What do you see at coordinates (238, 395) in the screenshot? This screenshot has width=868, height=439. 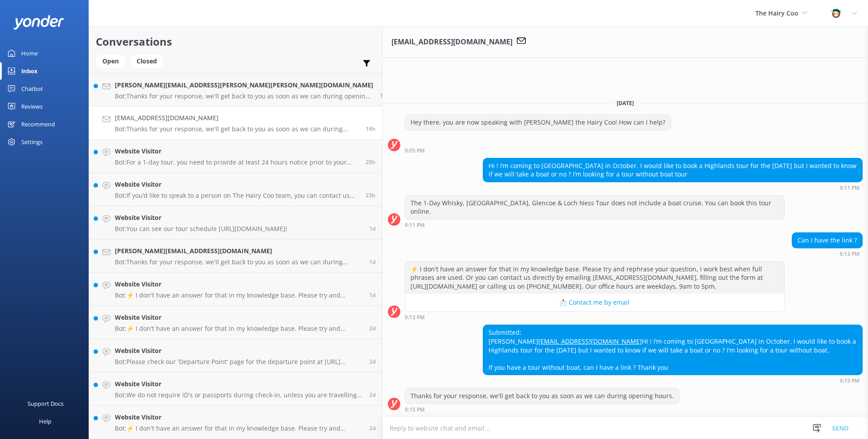 I see `p: Bot: We do not require ID's or passports during check-in, unless you are travelling with a small ...` at bounding box center [238, 395].